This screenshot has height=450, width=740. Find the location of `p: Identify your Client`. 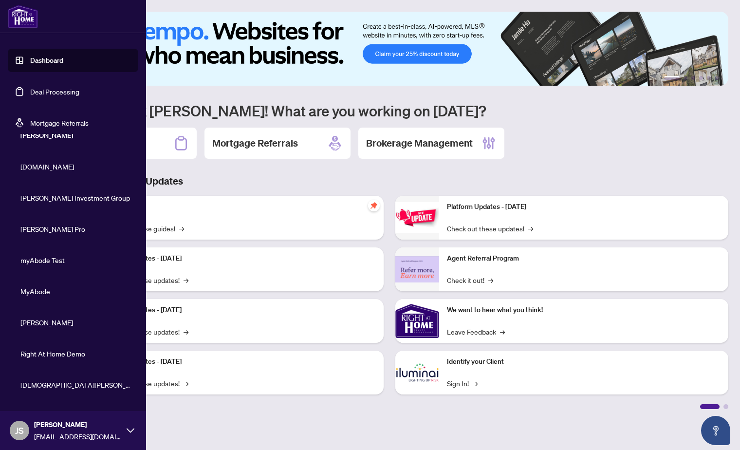

p: Identify your Client is located at coordinates (584, 362).